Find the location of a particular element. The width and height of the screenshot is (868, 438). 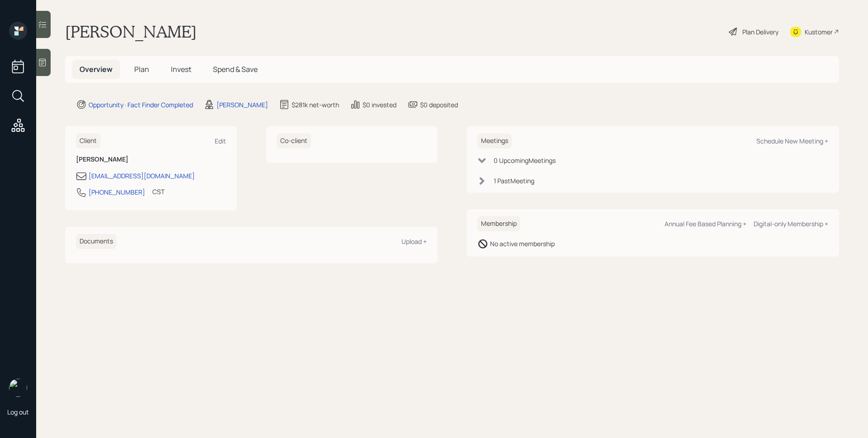

div: No active membership is located at coordinates (522, 243).